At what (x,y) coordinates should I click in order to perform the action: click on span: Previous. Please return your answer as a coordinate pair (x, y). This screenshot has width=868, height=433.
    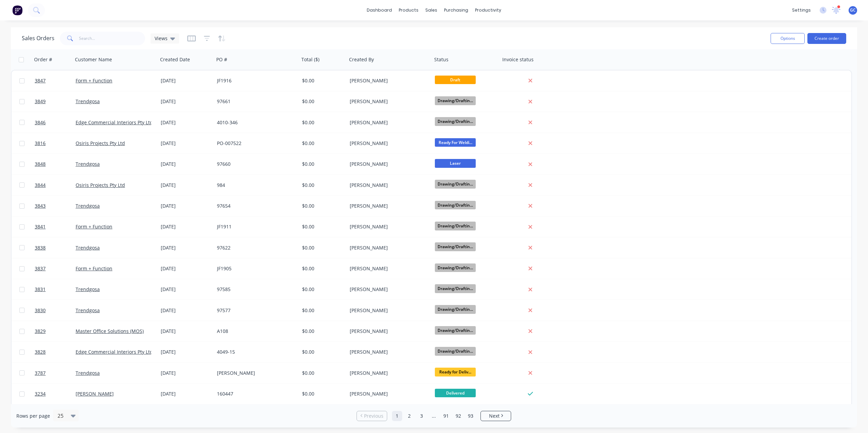
    Looking at the image, I should click on (373, 416).